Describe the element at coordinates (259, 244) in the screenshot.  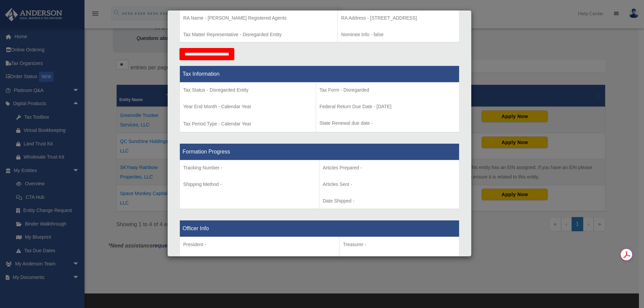
I see `p: President -` at that location.